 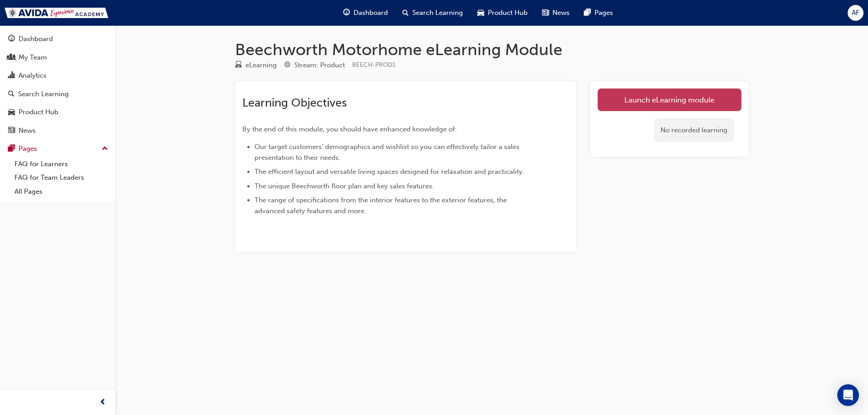 What do you see at coordinates (56, 13) in the screenshot?
I see `a: Trak` at bounding box center [56, 13].